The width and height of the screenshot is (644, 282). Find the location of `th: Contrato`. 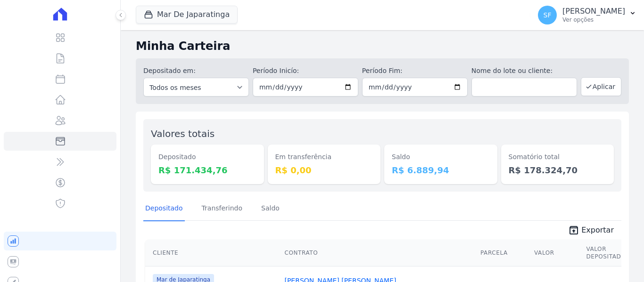

th: Contrato is located at coordinates (379, 253).